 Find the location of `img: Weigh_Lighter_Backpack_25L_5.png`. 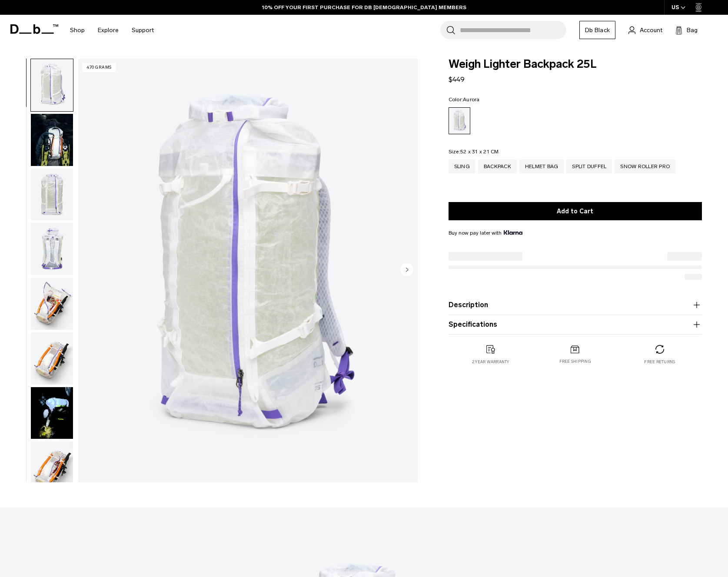

img: Weigh_Lighter_Backpack_25L_5.png is located at coordinates (52, 358).